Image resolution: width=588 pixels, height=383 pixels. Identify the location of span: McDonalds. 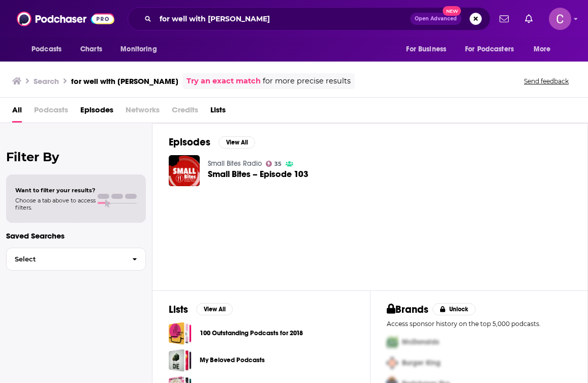
(420, 342).